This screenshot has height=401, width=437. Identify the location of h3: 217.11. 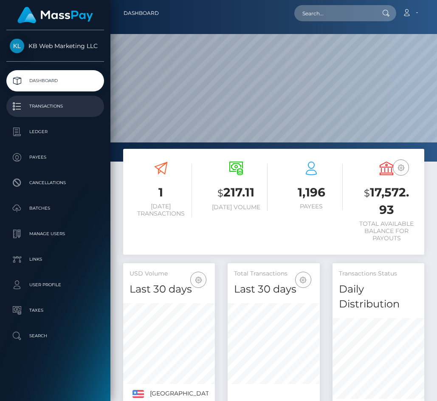
(236, 192).